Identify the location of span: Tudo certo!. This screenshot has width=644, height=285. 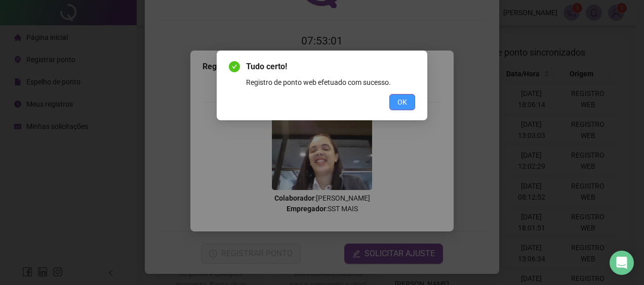
(331, 66).